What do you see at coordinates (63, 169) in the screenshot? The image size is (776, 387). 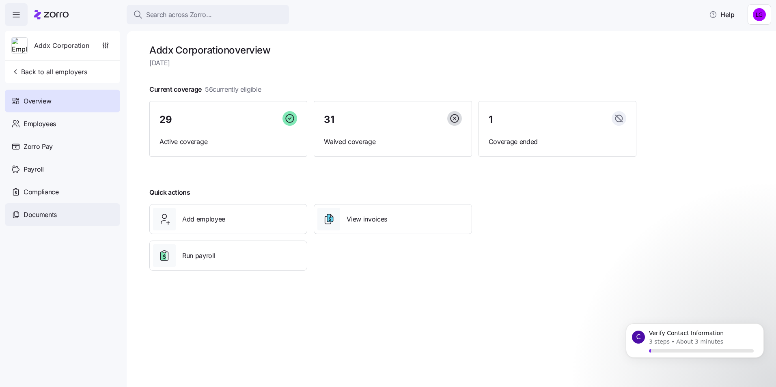 I see `a: Payroll` at bounding box center [63, 169].